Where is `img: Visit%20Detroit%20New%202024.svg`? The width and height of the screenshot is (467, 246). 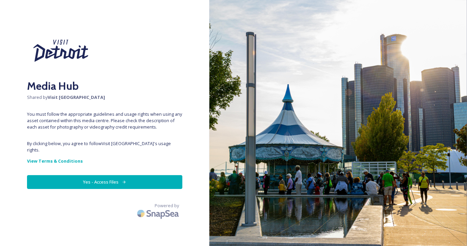
img: Visit%20Detroit%20New%202024.svg is located at coordinates (61, 51).